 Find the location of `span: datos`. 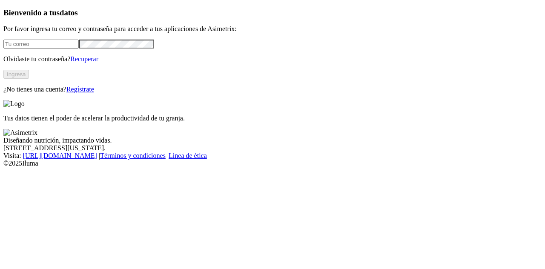

span: datos is located at coordinates (69, 12).